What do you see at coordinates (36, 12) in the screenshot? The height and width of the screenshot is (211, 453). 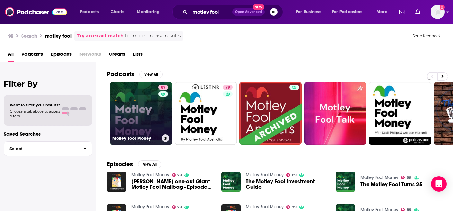 I see `img: Podchaser - Follow, Share and Rate Podcasts` at bounding box center [36, 12].